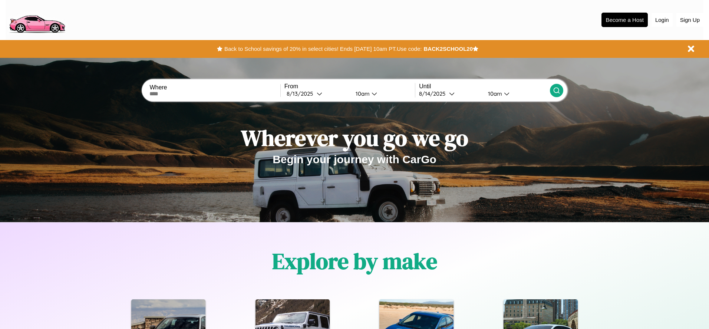 The image size is (709, 329). I want to click on div: 8 / 13 / 2025, so click(302, 93).